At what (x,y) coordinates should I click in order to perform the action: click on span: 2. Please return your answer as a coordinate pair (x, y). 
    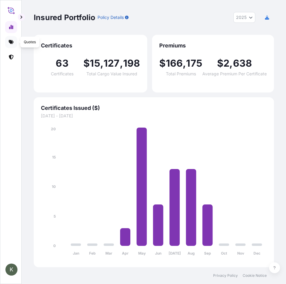
    Looking at the image, I should click on (226, 63).